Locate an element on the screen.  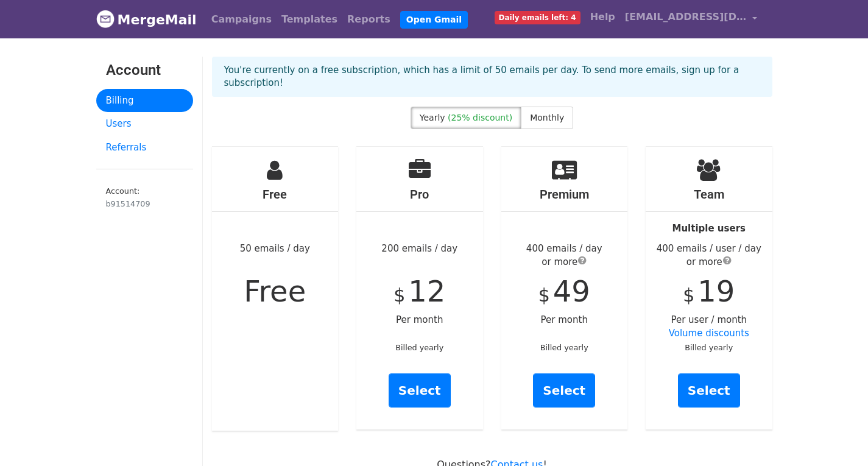
a: Help is located at coordinates (602, 17).